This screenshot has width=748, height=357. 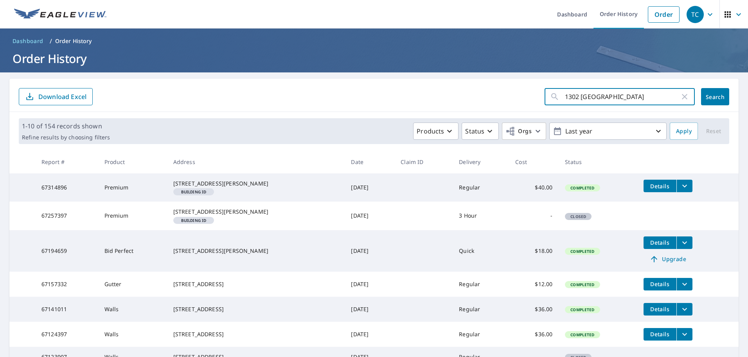 What do you see at coordinates (598, 162) in the screenshot?
I see `th: Status` at bounding box center [598, 162].